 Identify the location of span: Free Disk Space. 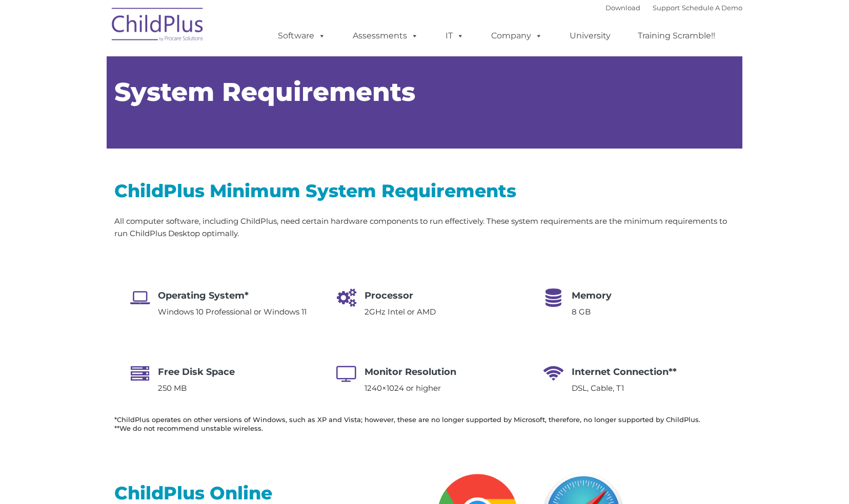
(196, 372).